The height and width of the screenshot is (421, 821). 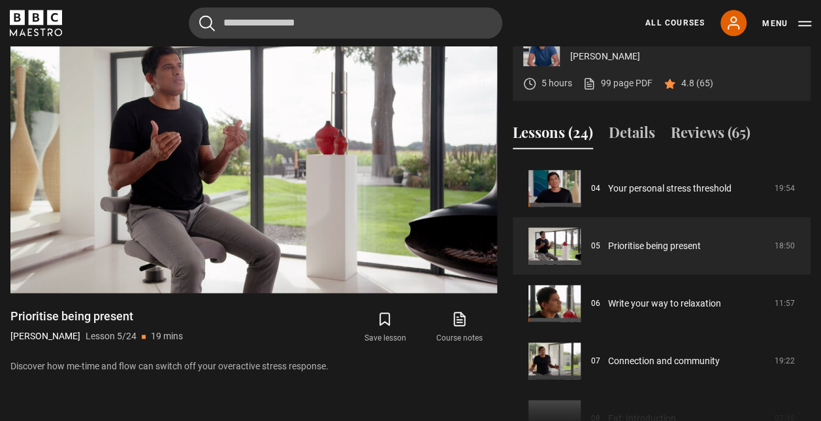 I want to click on a: Course notes, so click(x=460, y=327).